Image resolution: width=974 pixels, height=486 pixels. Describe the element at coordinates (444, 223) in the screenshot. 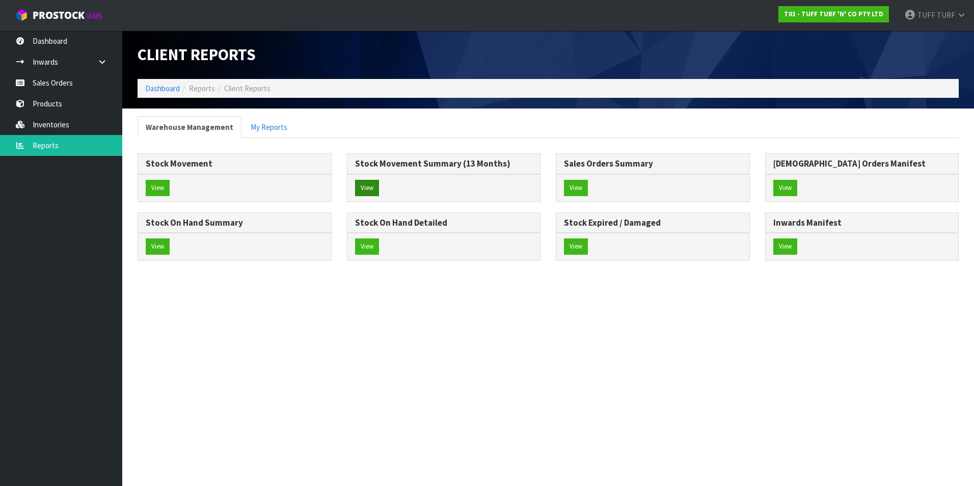

I see `h3: Stock On Hand Detailed` at that location.